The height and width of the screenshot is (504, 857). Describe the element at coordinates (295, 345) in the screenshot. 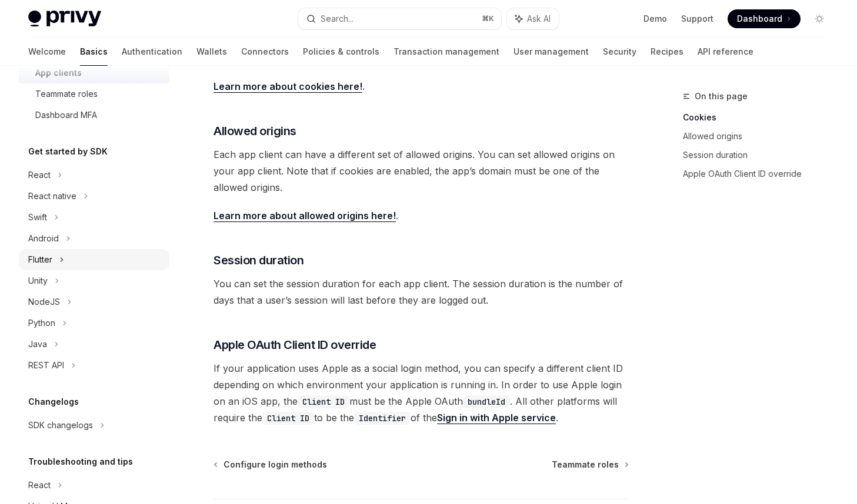

I see `span: Apple OAuth Client ID override` at that location.